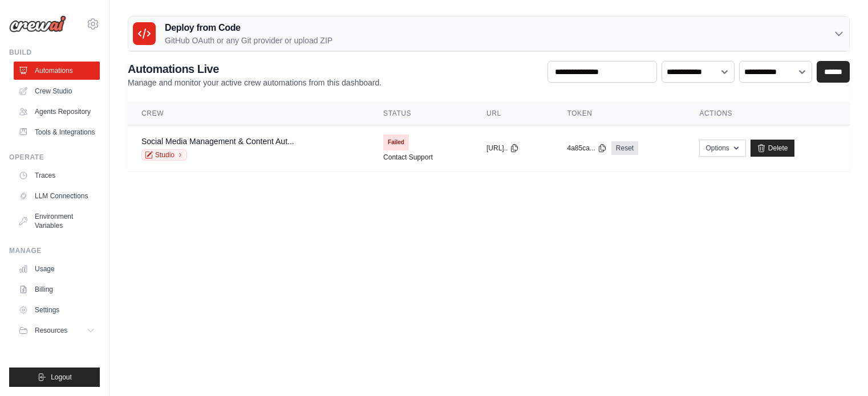 The width and height of the screenshot is (868, 396). Describe the element at coordinates (421, 114) in the screenshot. I see `th: Status` at that location.